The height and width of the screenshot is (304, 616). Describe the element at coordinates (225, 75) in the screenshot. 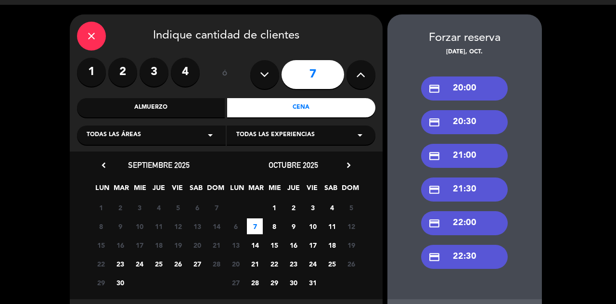

I see `div: ó` at that location.